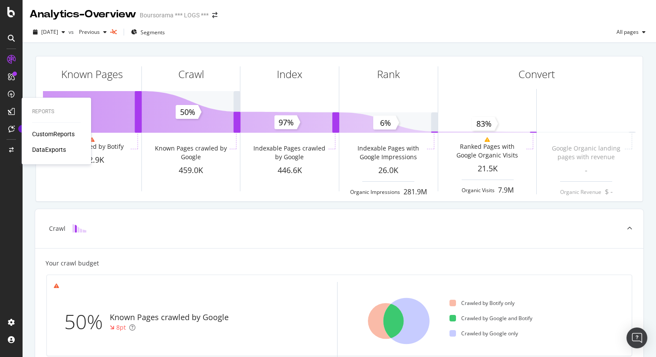  What do you see at coordinates (53, 134) in the screenshot?
I see `div: CustomReports` at bounding box center [53, 134].